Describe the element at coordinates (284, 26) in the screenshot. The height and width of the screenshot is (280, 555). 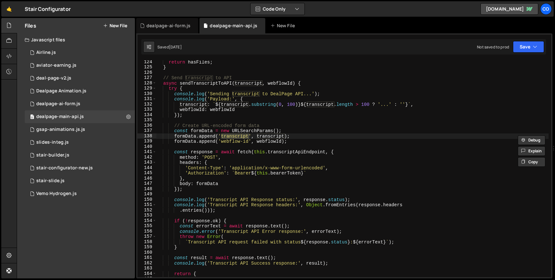
I see `div: New File` at that location.